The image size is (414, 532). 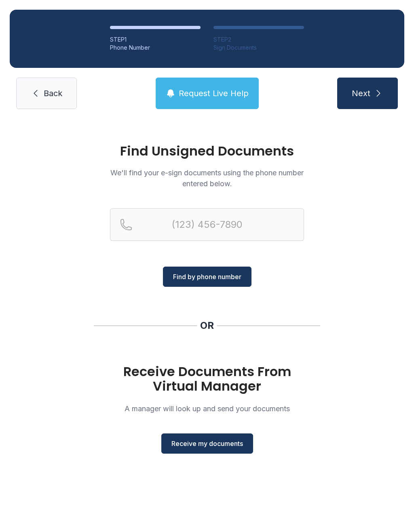 I want to click on h1: Find Unsigned Documents, so click(x=207, y=151).